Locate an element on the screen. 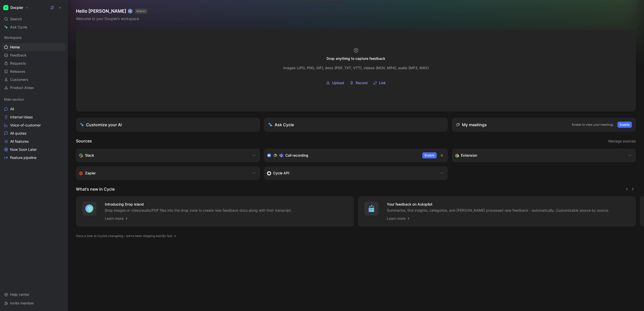 The image size is (644, 311). a: Releases is located at coordinates (33, 72).